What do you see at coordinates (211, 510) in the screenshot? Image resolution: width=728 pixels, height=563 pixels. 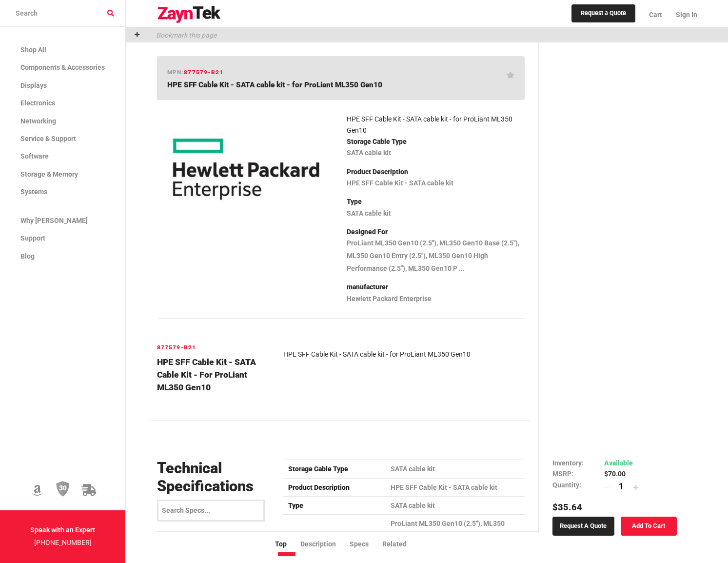 I see `input: Search Specs...` at bounding box center [211, 510].